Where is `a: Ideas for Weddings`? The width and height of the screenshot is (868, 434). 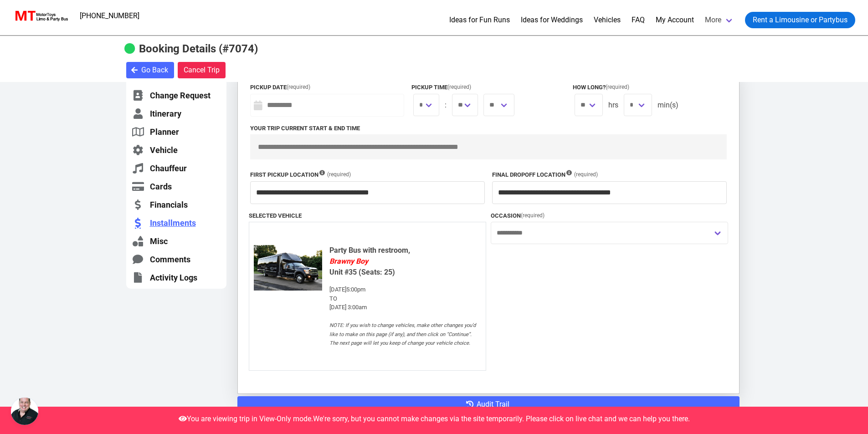
a: Ideas for Weddings is located at coordinates (551, 20).